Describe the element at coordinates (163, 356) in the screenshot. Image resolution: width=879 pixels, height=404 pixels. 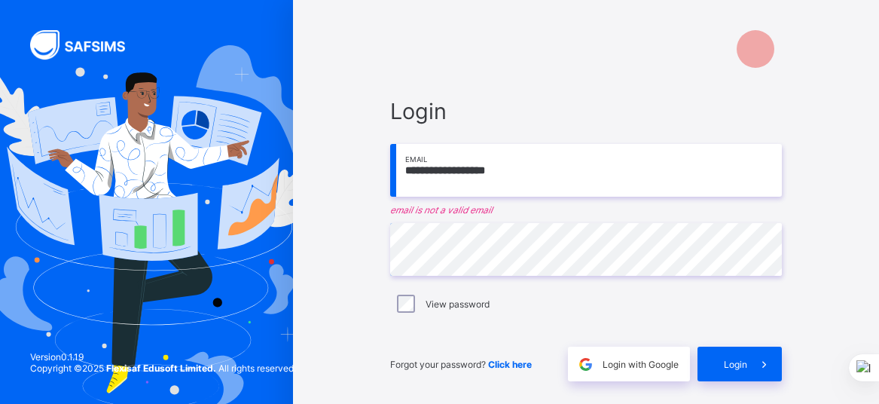
I see `span: Version 0.1.19` at that location.